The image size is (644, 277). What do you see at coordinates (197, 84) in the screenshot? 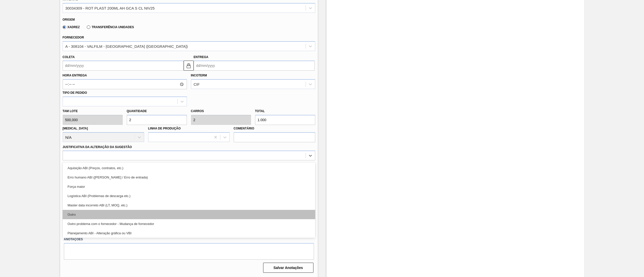
I see `div: CIF` at bounding box center [197, 84].